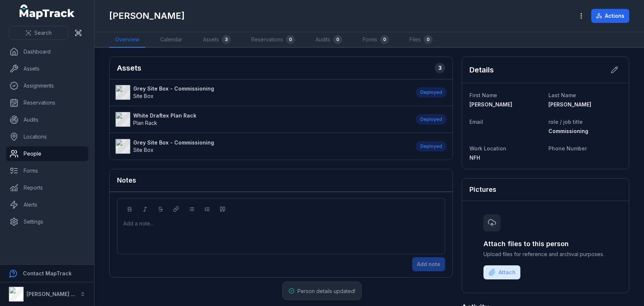 The height and width of the screenshot is (306, 644). Describe the element at coordinates (165, 115) in the screenshot. I see `strong: White Draftex Plan Rack` at that location.